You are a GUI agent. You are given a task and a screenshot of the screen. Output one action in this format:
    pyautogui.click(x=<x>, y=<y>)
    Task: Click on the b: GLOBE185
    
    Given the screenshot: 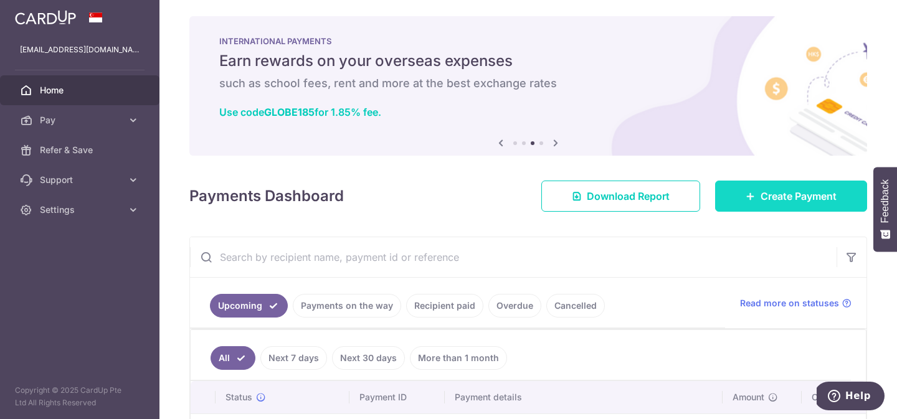 What is the action you would take?
    pyautogui.click(x=289, y=112)
    